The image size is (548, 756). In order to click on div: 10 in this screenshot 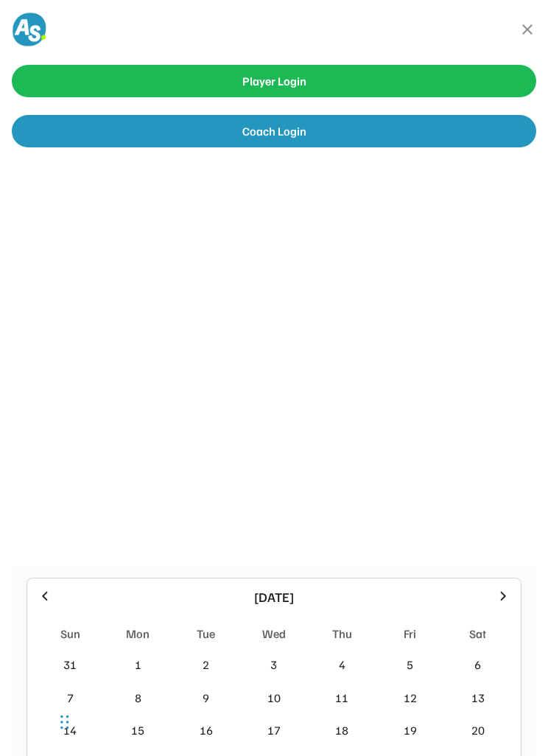, I will do `click(274, 697)`.